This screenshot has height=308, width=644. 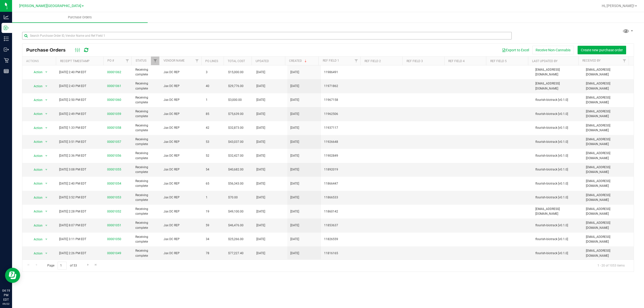 I want to click on a: PO #, so click(x=111, y=61).